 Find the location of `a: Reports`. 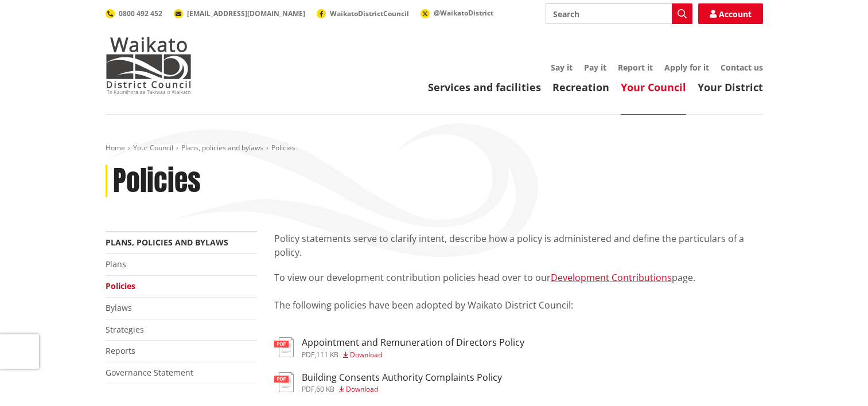

a: Reports is located at coordinates (120, 350).